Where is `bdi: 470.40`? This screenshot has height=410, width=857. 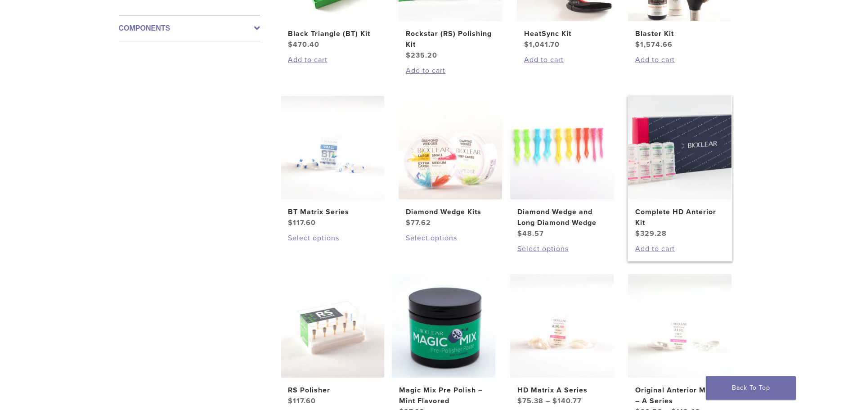 bdi: 470.40 is located at coordinates (304, 45).